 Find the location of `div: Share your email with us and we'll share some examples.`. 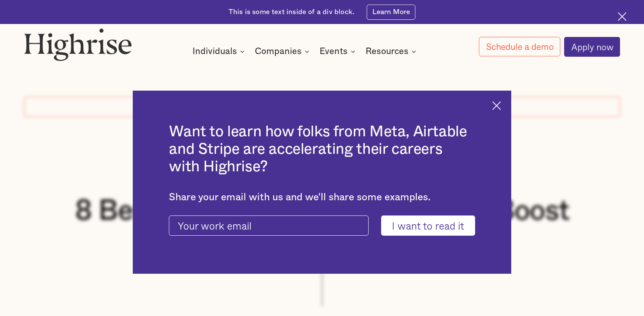

div: Share your email with us and we'll share some examples. is located at coordinates (322, 197).